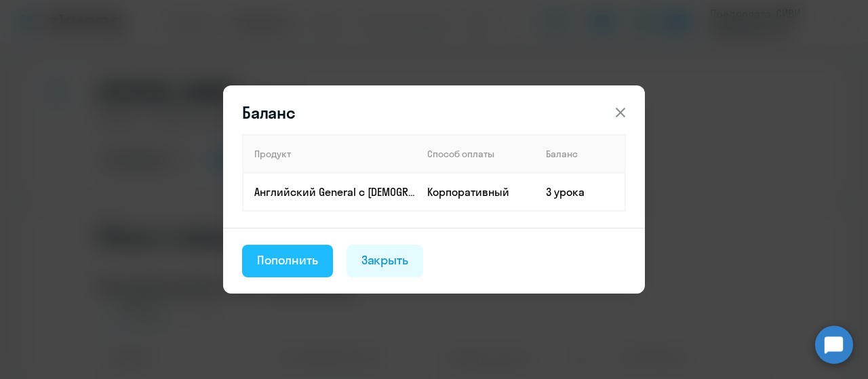 This screenshot has width=868, height=379. I want to click on td: 3 урока, so click(580, 192).